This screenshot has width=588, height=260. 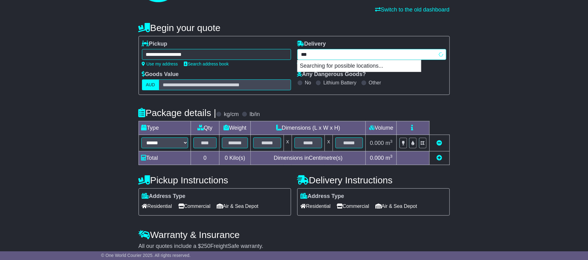 What do you see at coordinates (164, 128) in the screenshot?
I see `td: Type` at bounding box center [164, 128].